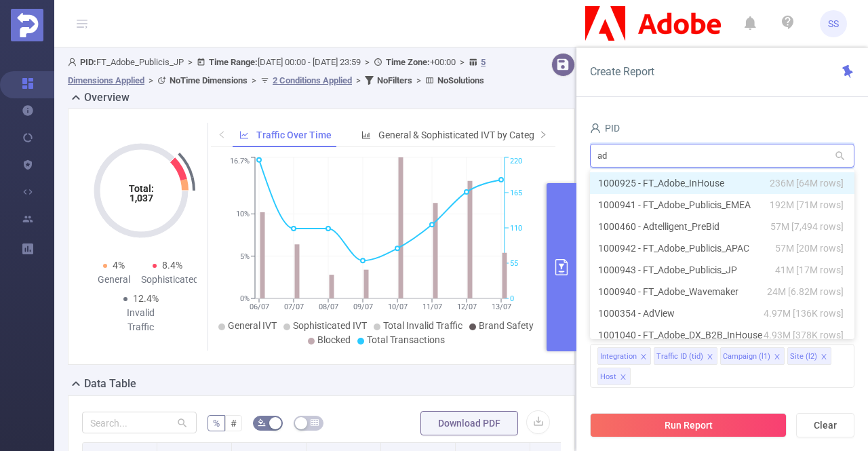 Image resolution: width=868 pixels, height=451 pixels. What do you see at coordinates (688, 425) in the screenshot?
I see `button: Run Report` at bounding box center [688, 425].